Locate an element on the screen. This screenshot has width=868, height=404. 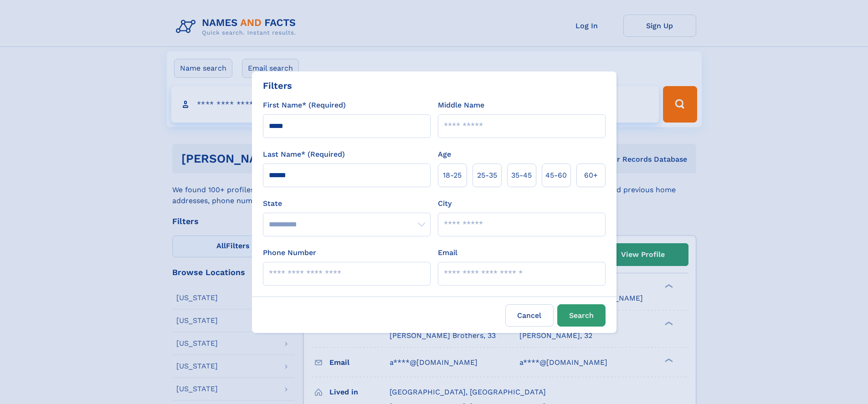
span: 60+ is located at coordinates (591, 176).